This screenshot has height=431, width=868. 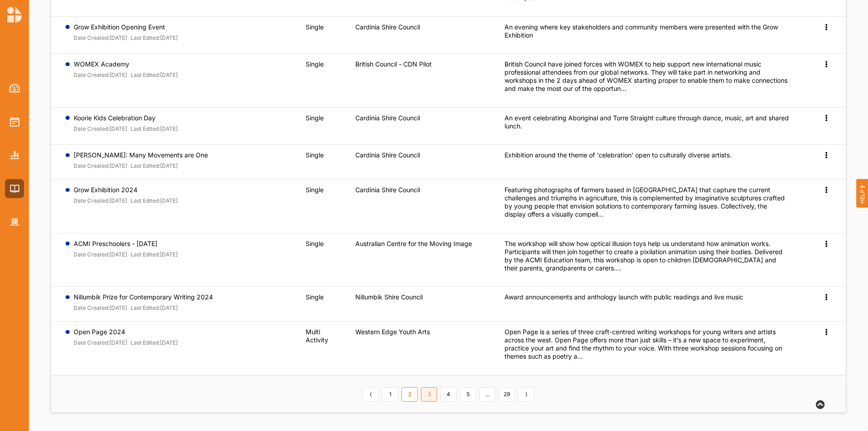 What do you see at coordinates (526, 394) in the screenshot?
I see `a: Next item` at bounding box center [526, 394].